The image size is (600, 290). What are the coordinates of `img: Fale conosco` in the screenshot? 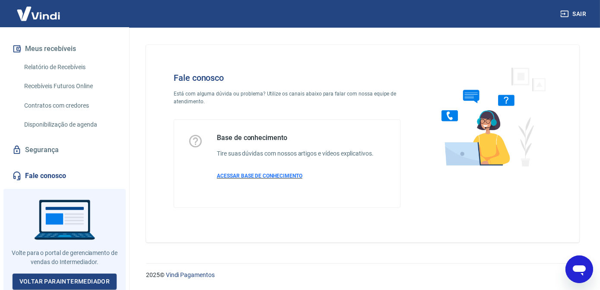 It's located at (490, 116).